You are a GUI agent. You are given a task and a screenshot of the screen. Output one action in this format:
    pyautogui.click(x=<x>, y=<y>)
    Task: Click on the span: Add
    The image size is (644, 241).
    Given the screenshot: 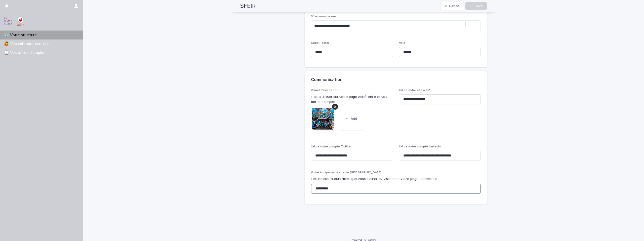 What is the action you would take?
    pyautogui.click(x=354, y=119)
    